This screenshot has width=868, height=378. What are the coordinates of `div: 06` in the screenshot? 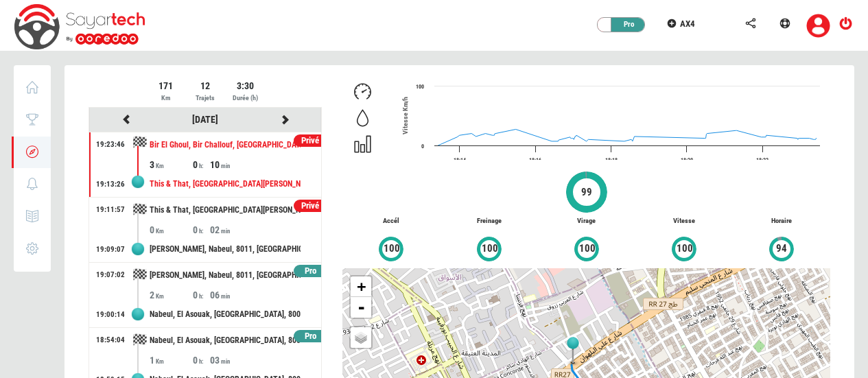 It's located at (231, 295).